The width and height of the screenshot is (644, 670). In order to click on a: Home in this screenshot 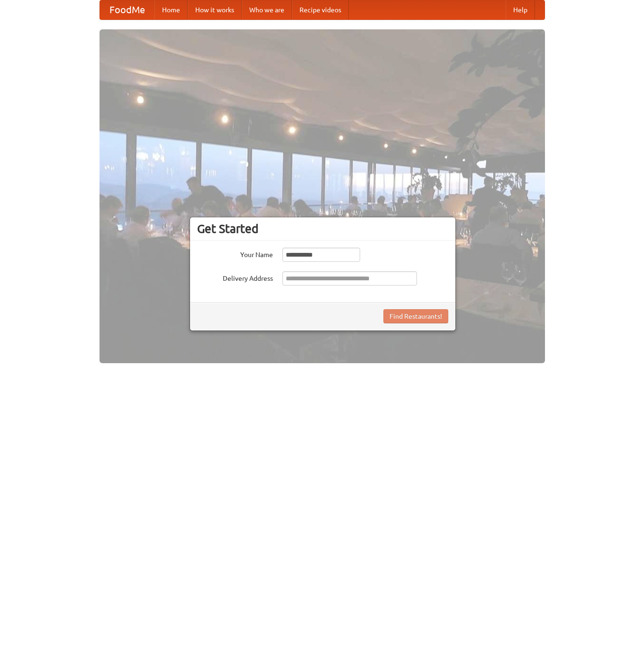, I will do `click(171, 10)`.